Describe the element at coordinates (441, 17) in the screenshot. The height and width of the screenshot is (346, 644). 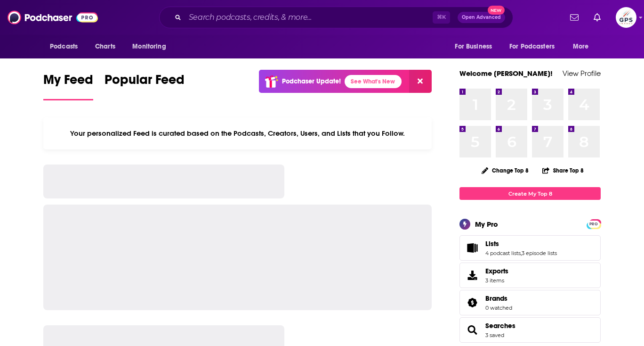
I see `span: ⌘ K` at that location.